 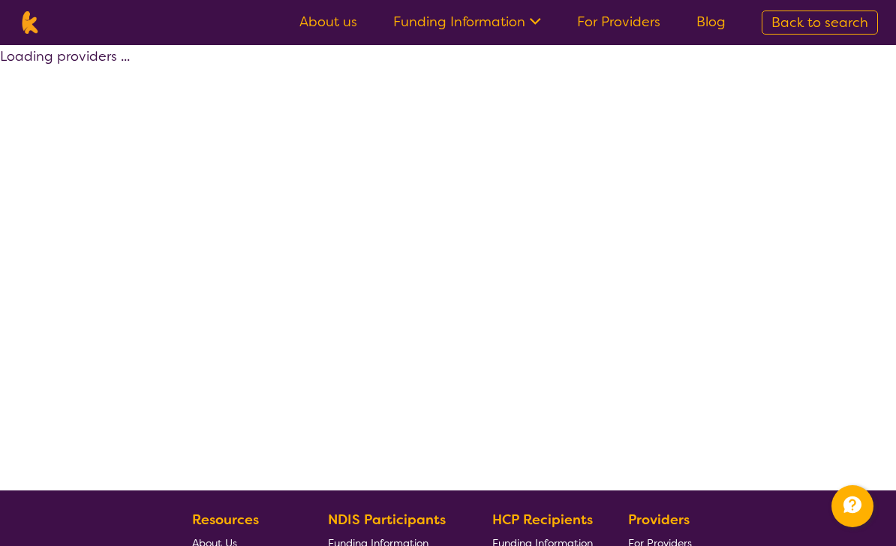 I want to click on span: Back to search, so click(x=820, y=23).